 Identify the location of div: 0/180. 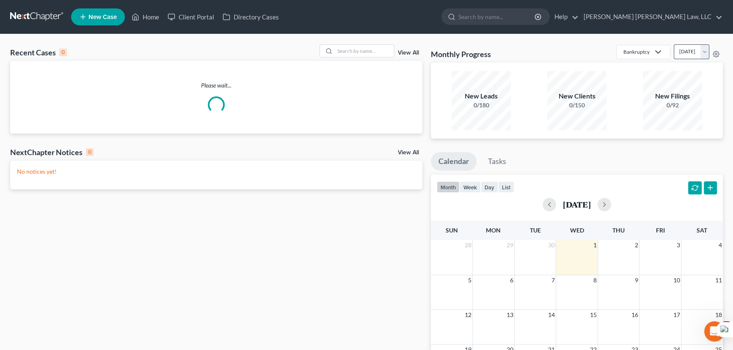
(481, 105).